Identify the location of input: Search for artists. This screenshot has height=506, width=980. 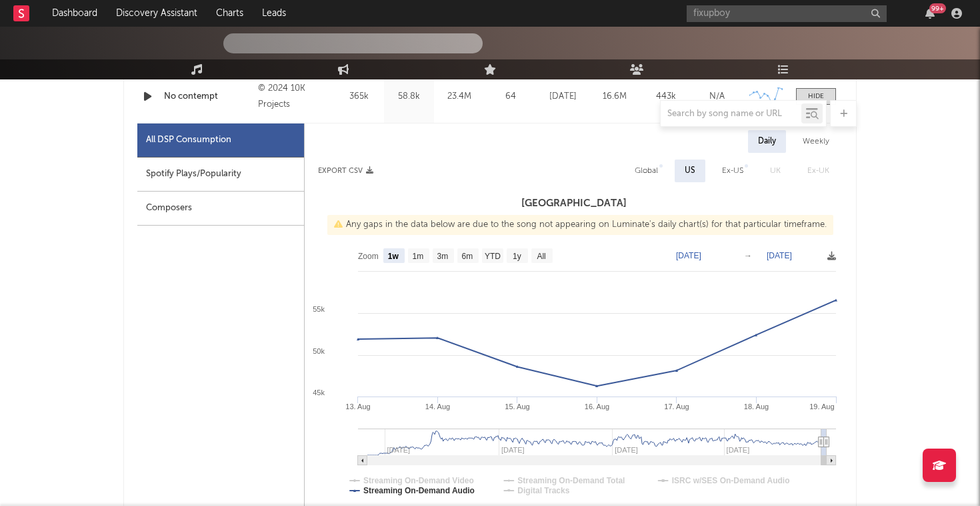
(787, 13).